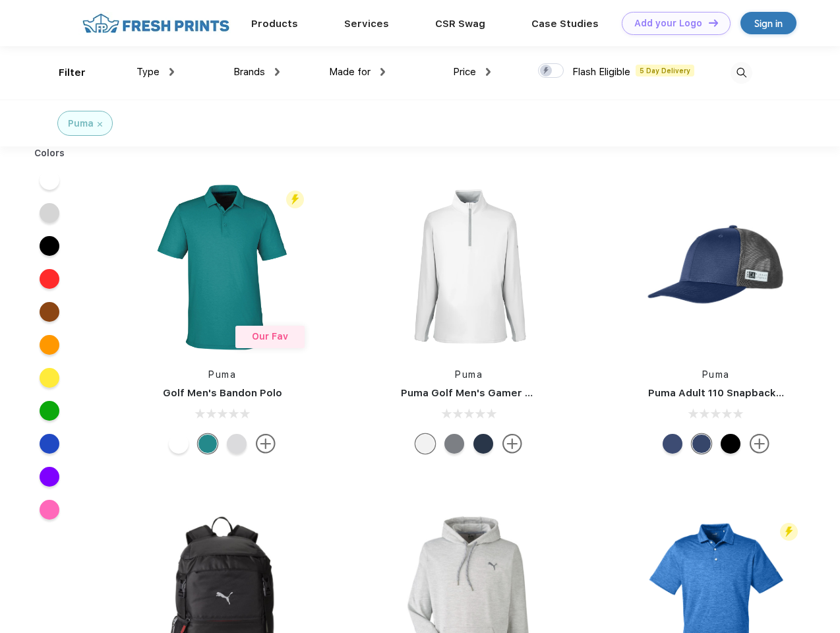  I want to click on a: Products, so click(274, 24).